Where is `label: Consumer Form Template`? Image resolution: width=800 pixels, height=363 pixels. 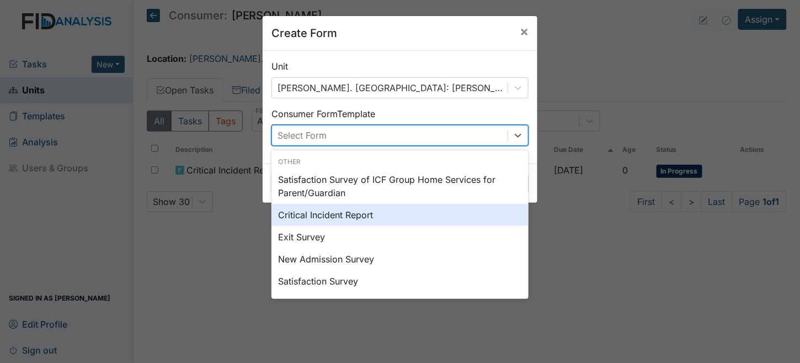
label: Consumer Form Template is located at coordinates (323, 114).